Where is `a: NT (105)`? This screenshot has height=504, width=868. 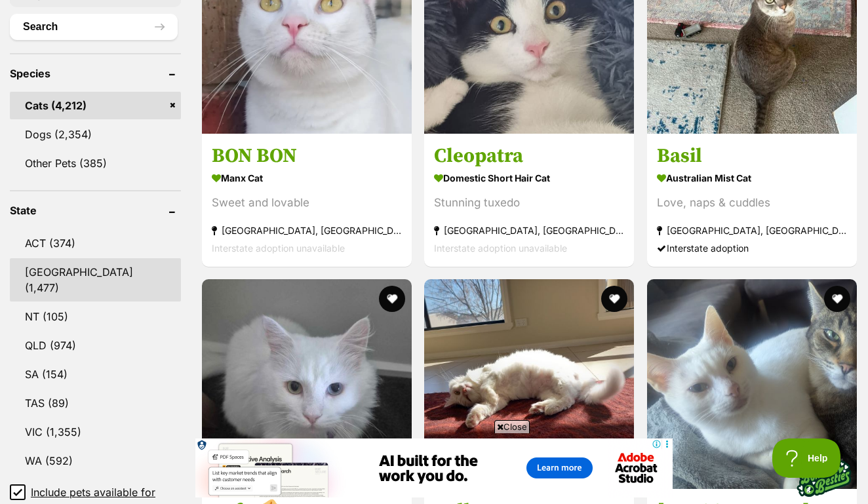
a: NT (105) is located at coordinates (95, 317).